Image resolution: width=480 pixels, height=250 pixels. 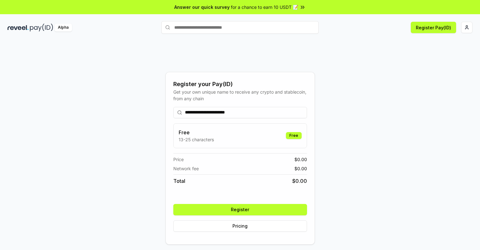 I want to click on div: Get your own unique name to receive any crypto and stablecoin, from any chain, so click(x=240, y=95).